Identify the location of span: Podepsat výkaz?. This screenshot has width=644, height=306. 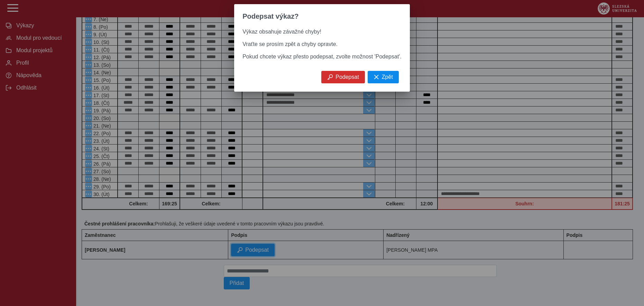
(270, 16).